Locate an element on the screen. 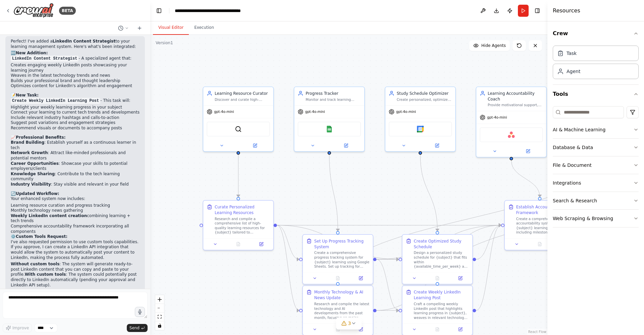 Image resolution: width=644 pixels, height=335 pixels. strong: With custom tools is located at coordinates (46, 274).